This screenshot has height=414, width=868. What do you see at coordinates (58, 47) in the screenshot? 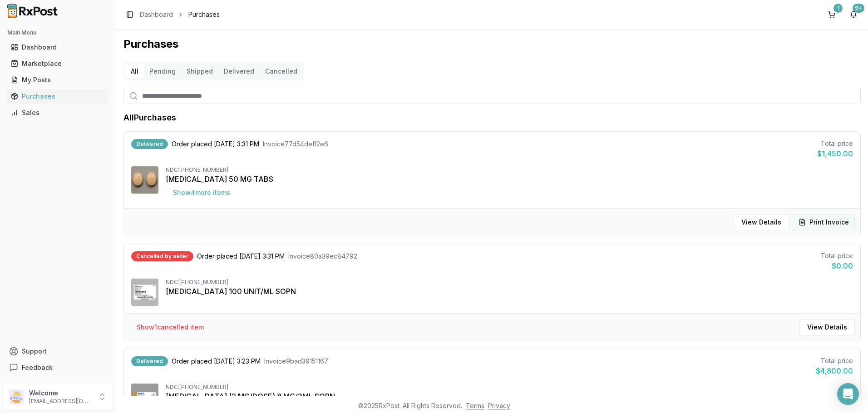
I see `button: Dashboard` at bounding box center [58, 47].